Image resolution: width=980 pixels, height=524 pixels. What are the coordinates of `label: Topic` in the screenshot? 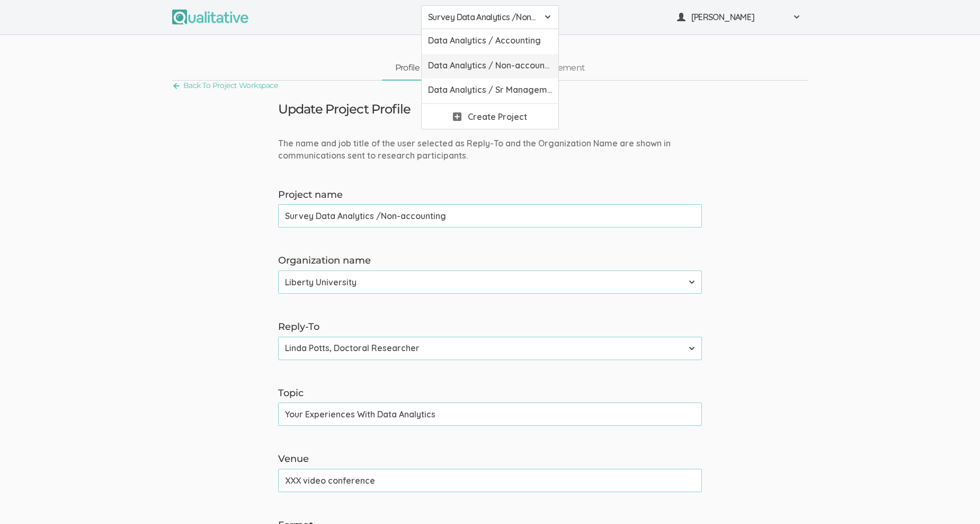 It's located at (490, 393).